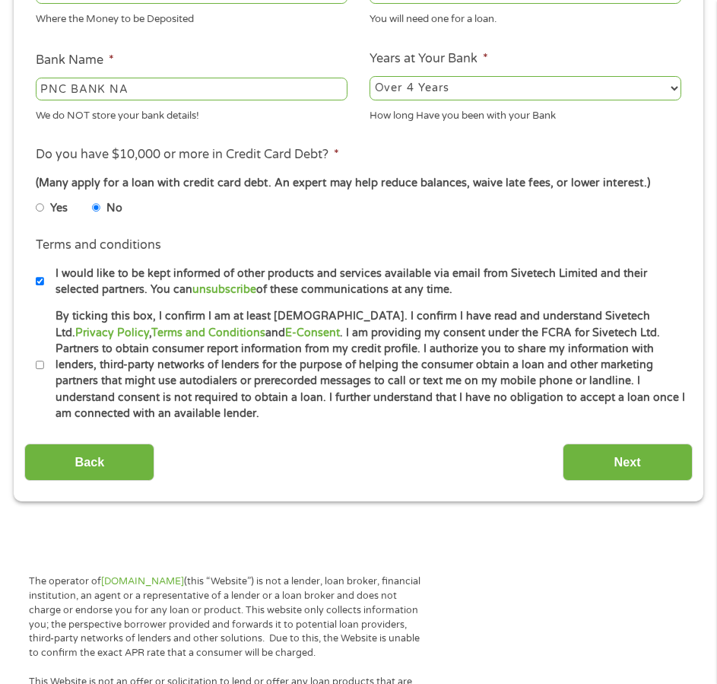 The height and width of the screenshot is (684, 717). I want to click on p: The operator of (this “Website”) is not a lender, loan broker, financial institution, an agent or..., so click(227, 617).